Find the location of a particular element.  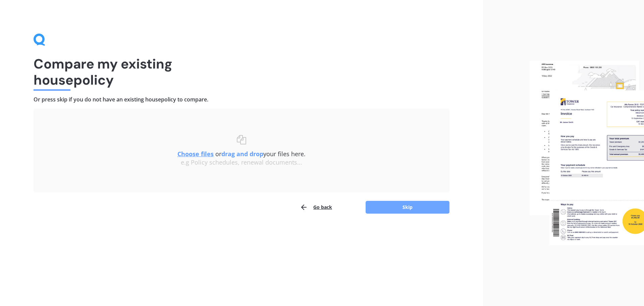

span: or your files here. is located at coordinates (242, 154).